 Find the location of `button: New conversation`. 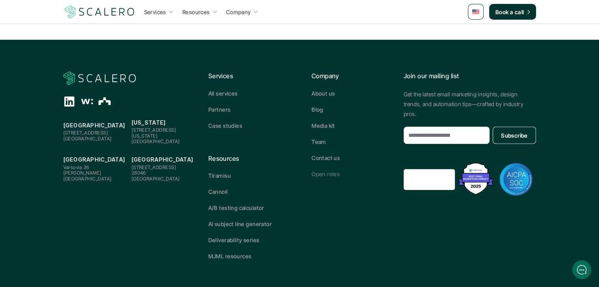

button: New conversation is located at coordinates (79, 112).